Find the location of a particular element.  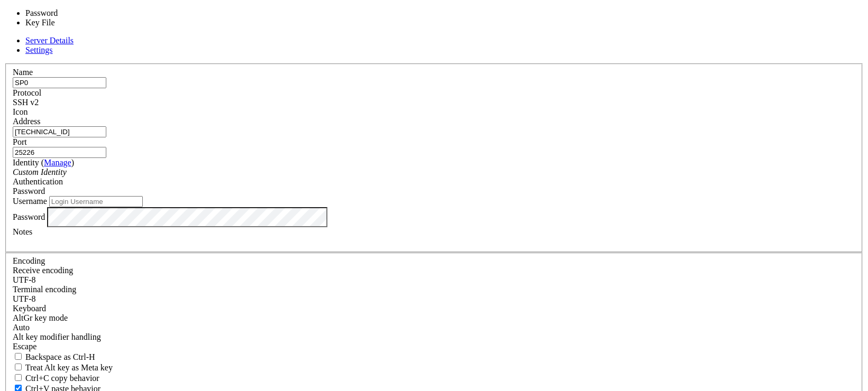

span: Treat Alt key as Meta key is located at coordinates (69, 368).